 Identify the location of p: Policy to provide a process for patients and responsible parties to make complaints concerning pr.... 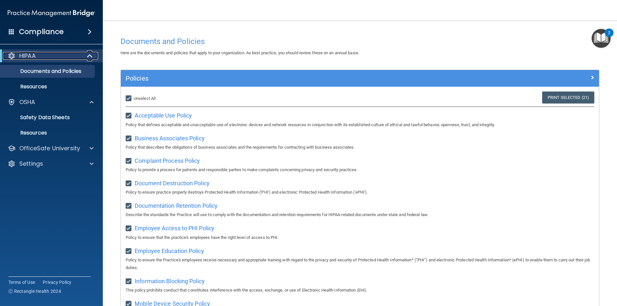
(360, 170).